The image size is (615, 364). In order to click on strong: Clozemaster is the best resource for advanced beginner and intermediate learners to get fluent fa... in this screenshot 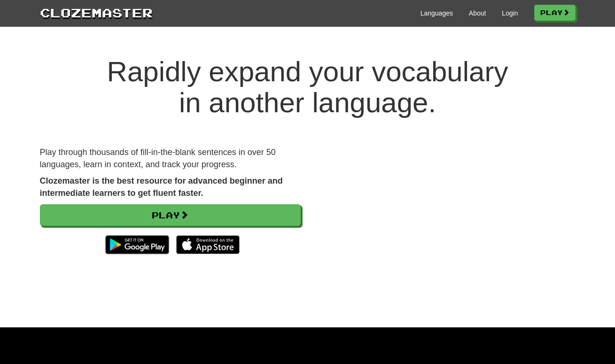, I will do `click(161, 187)`.